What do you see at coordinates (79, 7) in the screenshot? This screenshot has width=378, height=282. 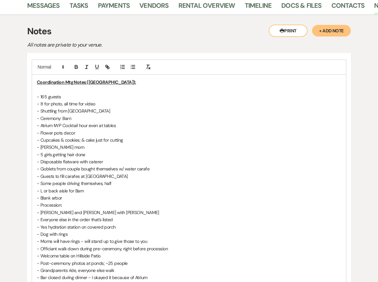 I see `a: Tasks` at bounding box center [79, 7].